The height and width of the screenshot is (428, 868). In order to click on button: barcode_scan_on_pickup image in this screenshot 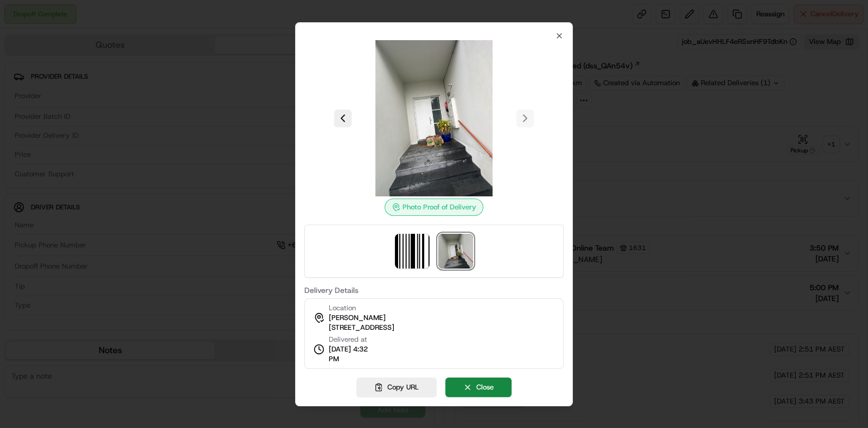, I will do `click(412, 251)`.